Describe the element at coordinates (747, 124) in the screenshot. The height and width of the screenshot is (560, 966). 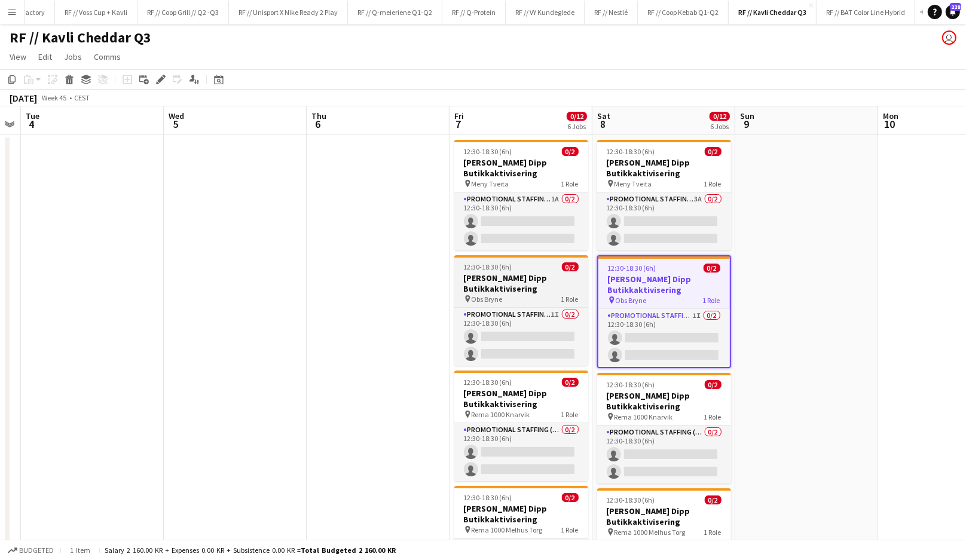
I see `span: 9` at that location.